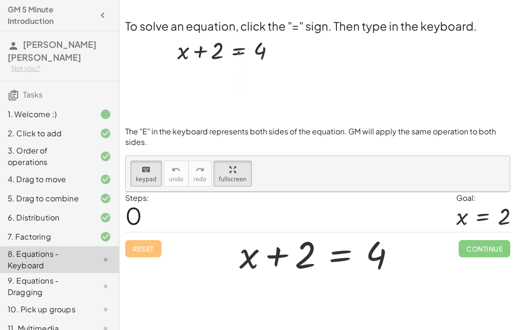  Describe the element at coordinates (46, 179) in the screenshot. I see `div: 4. Drag to move` at that location.